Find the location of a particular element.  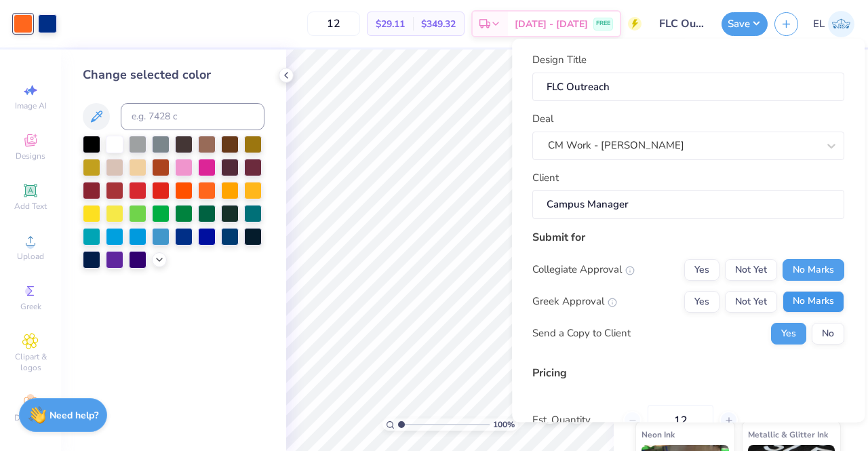

span: Metallic & Glitter Ink is located at coordinates (788, 434).